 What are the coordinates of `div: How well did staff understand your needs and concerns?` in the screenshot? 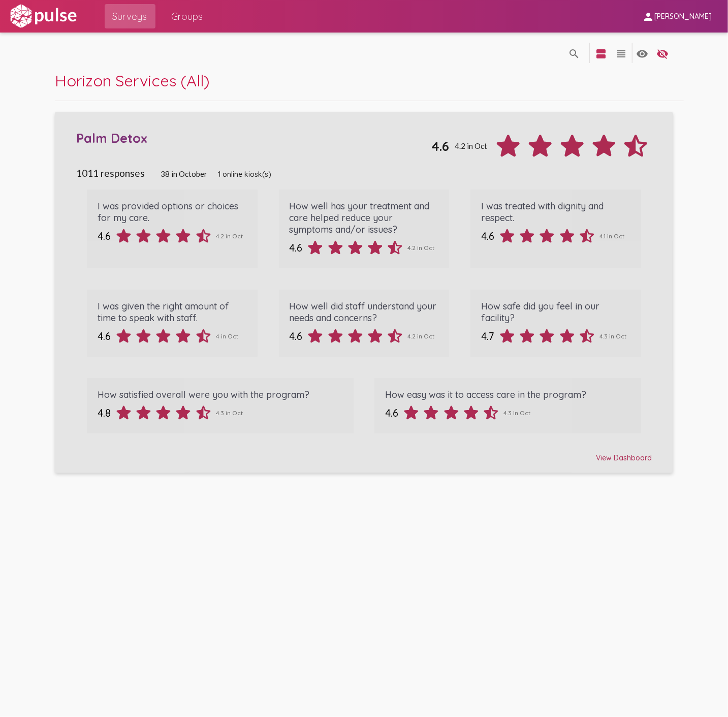 It's located at (363, 312).